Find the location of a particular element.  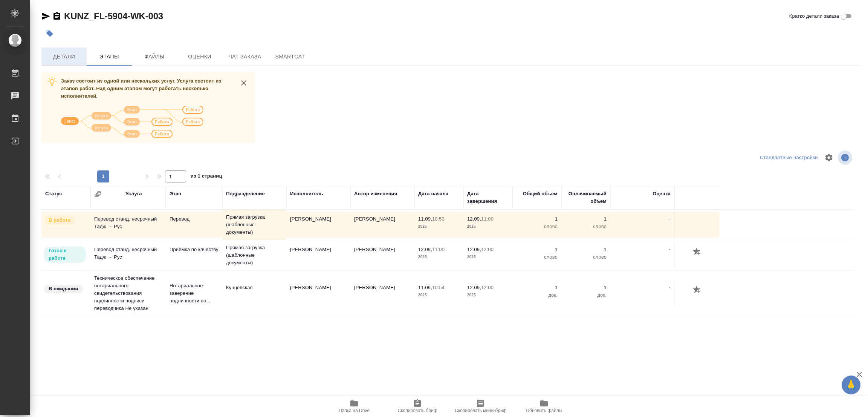

div: Подразделение is located at coordinates (245, 194).